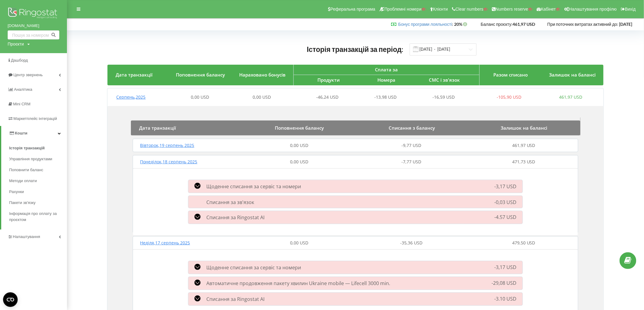 The height and width of the screenshot is (310, 644). Describe the element at coordinates (440, 9) in the screenshot. I see `span: Клієнти` at that location.